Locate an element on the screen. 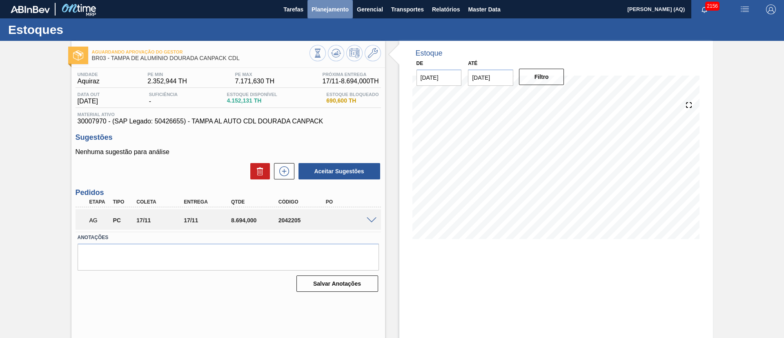 Image resolution: width=784 pixels, height=338 pixels. div: Pedido de Compra is located at coordinates (123, 220).